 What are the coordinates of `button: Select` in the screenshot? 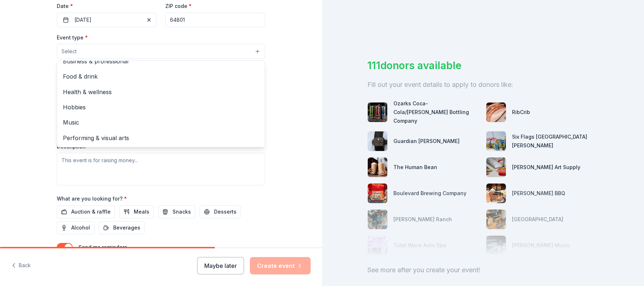 It's located at (161, 51).